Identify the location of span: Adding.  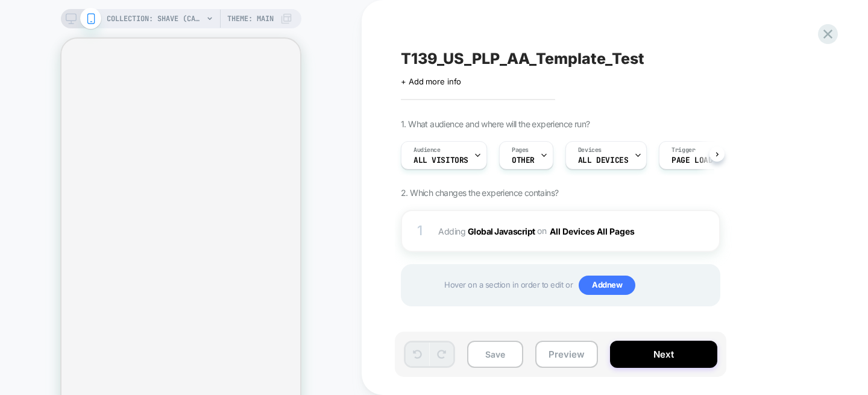
(552, 231).